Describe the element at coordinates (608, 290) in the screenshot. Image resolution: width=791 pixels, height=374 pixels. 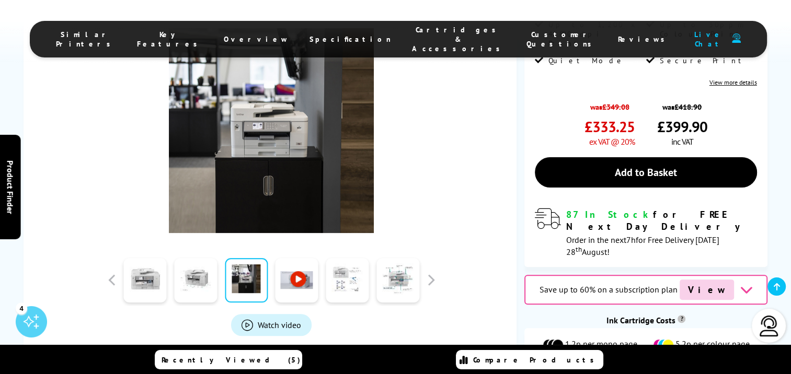
I see `span: Save up to 60% on a subscription plan` at that location.